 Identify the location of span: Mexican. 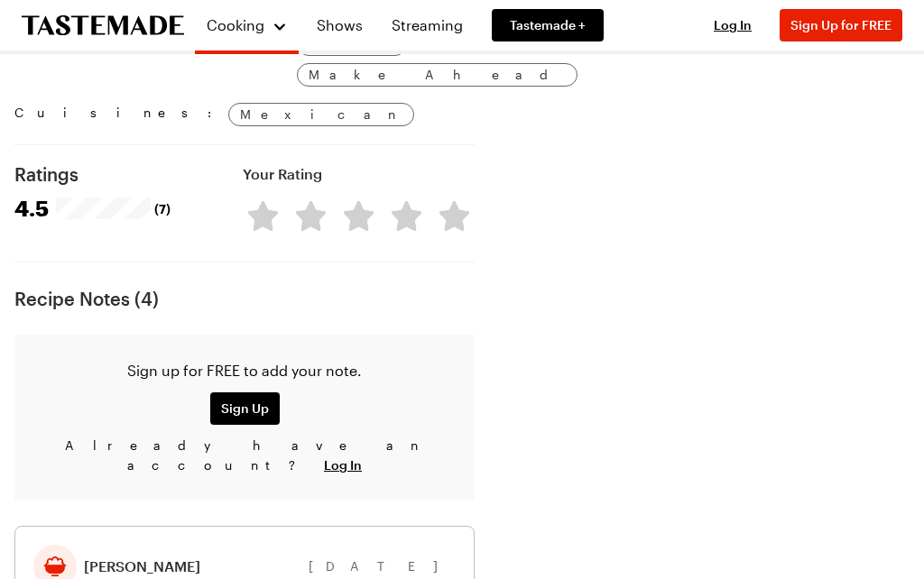
(321, 114).